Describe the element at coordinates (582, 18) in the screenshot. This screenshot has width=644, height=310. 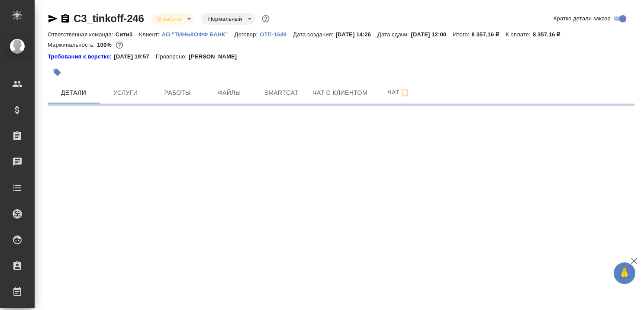
I see `span: Кратко детали заказа` at that location.